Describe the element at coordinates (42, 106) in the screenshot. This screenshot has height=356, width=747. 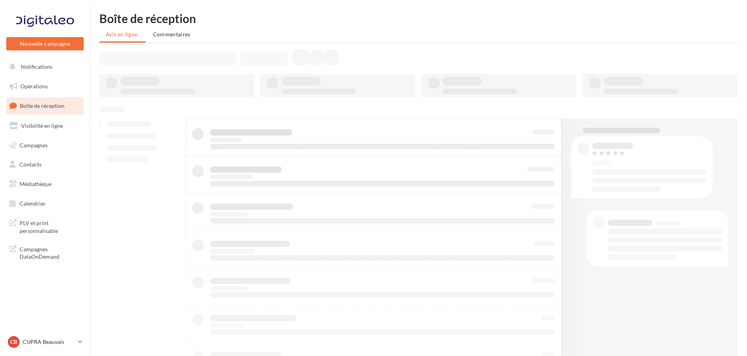
I see `span: Boîte de réception` at that location.